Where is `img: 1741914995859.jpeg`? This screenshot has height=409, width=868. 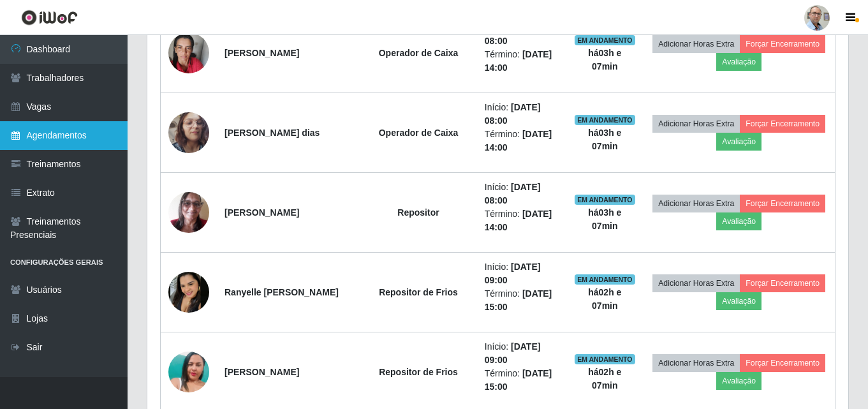 img: 1741914995859.jpeg is located at coordinates (189, 133).